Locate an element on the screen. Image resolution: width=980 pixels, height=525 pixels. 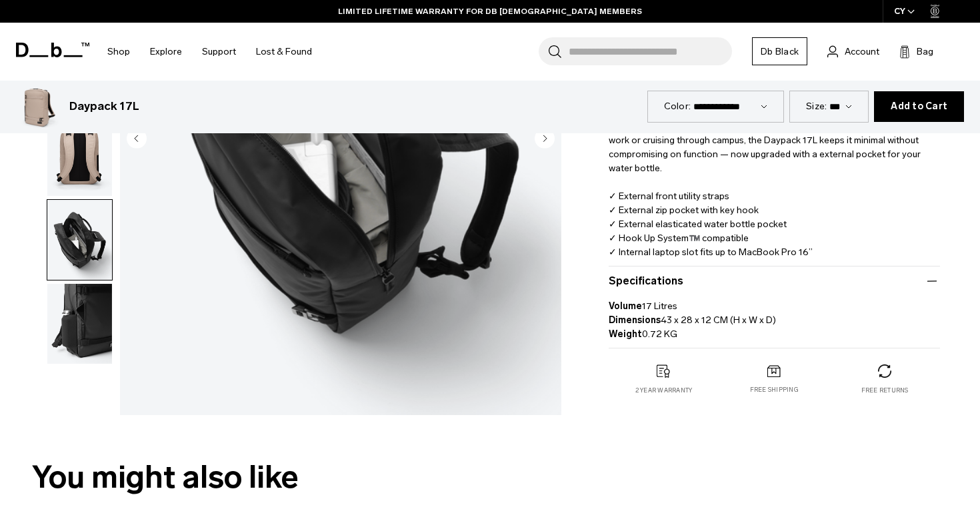
p: Free returns is located at coordinates (885, 391).